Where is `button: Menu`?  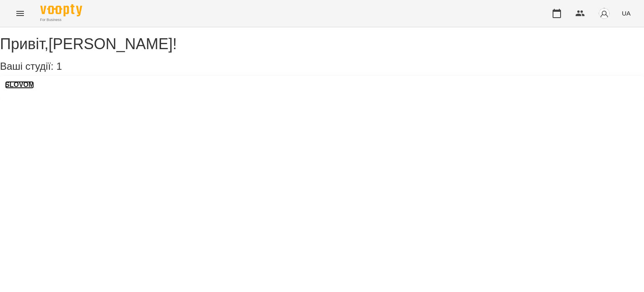 button: Menu is located at coordinates (20, 13).